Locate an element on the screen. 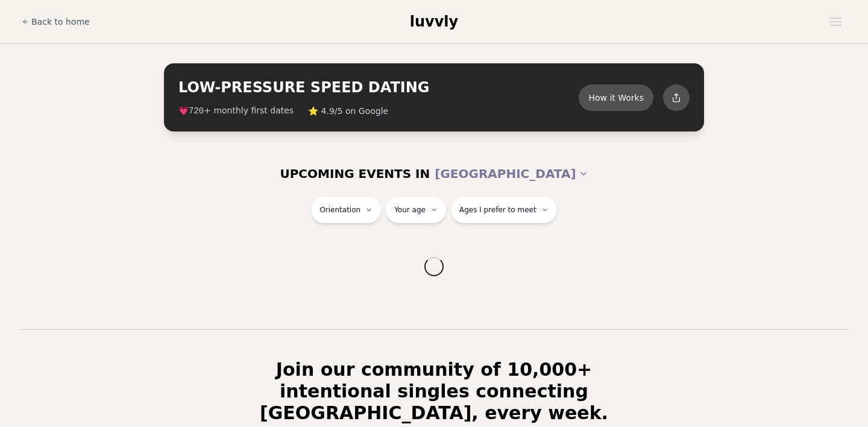  span: luvvly is located at coordinates (434, 22).